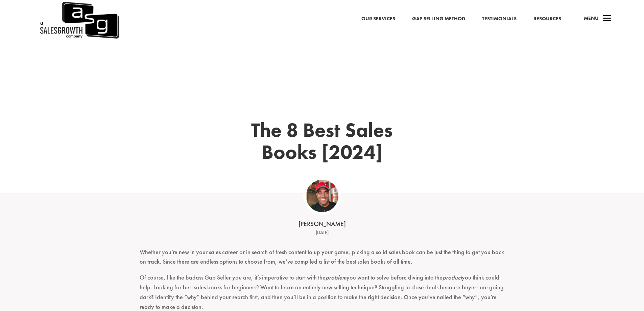 Image resolution: width=644 pixels, height=311 pixels. Describe the element at coordinates (336, 277) in the screenshot. I see `span: problem` at that location.